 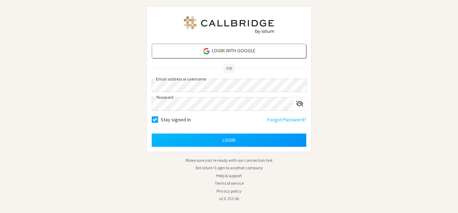 I want to click on img: google-icon.png, so click(x=207, y=51).